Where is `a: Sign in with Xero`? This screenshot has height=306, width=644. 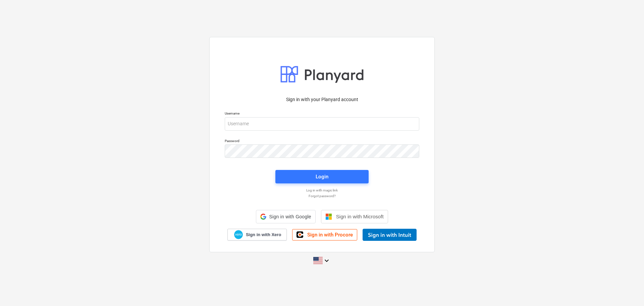 a: Sign in with Xero is located at coordinates (257, 234).